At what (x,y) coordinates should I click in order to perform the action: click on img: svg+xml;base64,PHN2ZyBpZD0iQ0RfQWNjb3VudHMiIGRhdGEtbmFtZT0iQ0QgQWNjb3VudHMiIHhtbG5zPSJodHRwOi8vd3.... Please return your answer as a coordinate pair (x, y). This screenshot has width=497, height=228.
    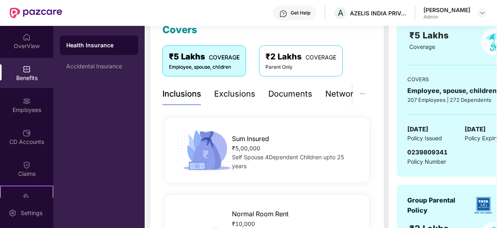
    Looking at the image, I should click on (27, 133).